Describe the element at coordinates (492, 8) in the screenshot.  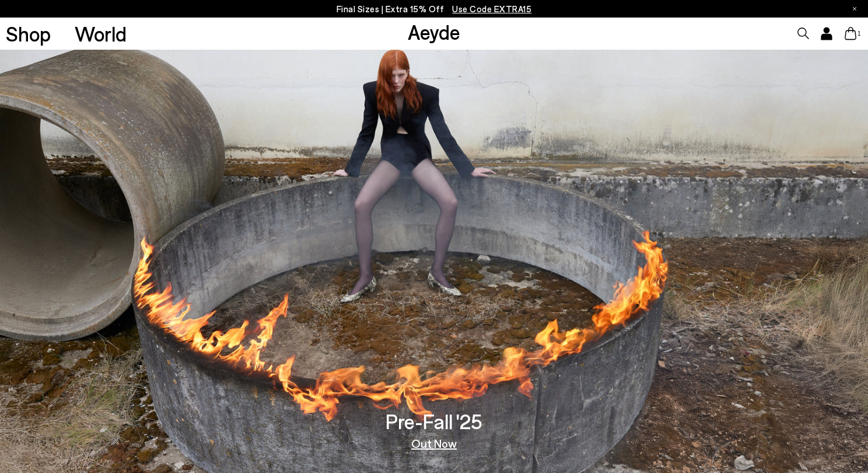
I see `span: Navigate to /collections/ss25-final-sizes` at that location.